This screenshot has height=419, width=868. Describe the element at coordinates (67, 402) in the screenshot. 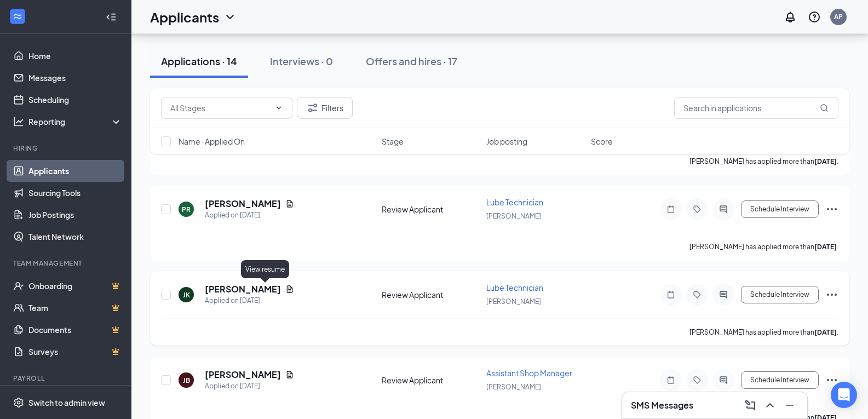

I see `div: Switch to admin view` at that location.